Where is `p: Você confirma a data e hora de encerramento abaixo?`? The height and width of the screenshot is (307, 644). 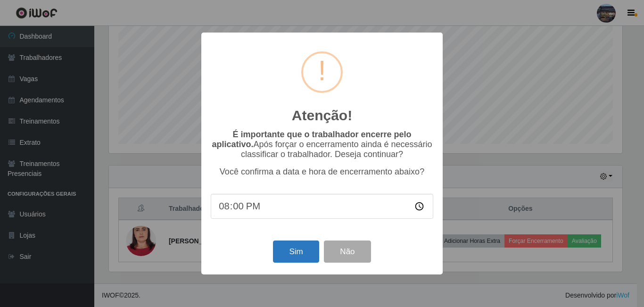
p: Você confirma a data e hora de encerramento abaixo? is located at coordinates (322, 172).